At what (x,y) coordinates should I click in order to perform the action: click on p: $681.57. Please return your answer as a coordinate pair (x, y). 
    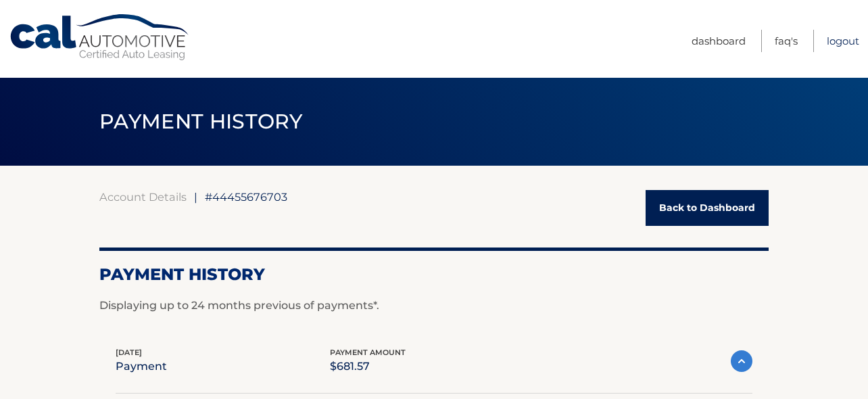
    Looking at the image, I should click on (368, 366).